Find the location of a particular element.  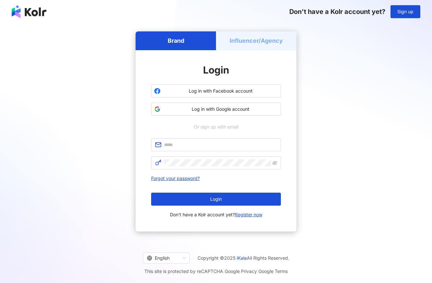

span: This site is protected by reCAPTCHA is located at coordinates (216, 272).